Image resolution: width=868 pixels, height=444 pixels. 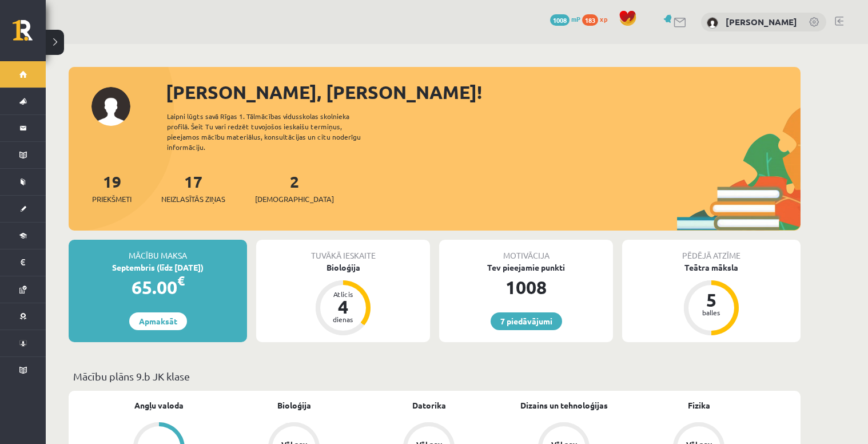 I want to click on p: Mācību plāns 9.b JK klase, so click(x=434, y=376).